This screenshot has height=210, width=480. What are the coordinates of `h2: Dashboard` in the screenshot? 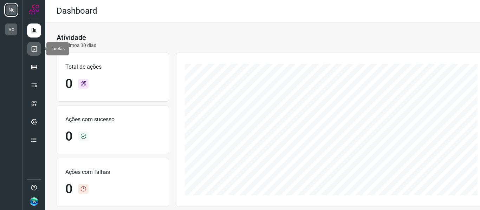 It's located at (77, 11).